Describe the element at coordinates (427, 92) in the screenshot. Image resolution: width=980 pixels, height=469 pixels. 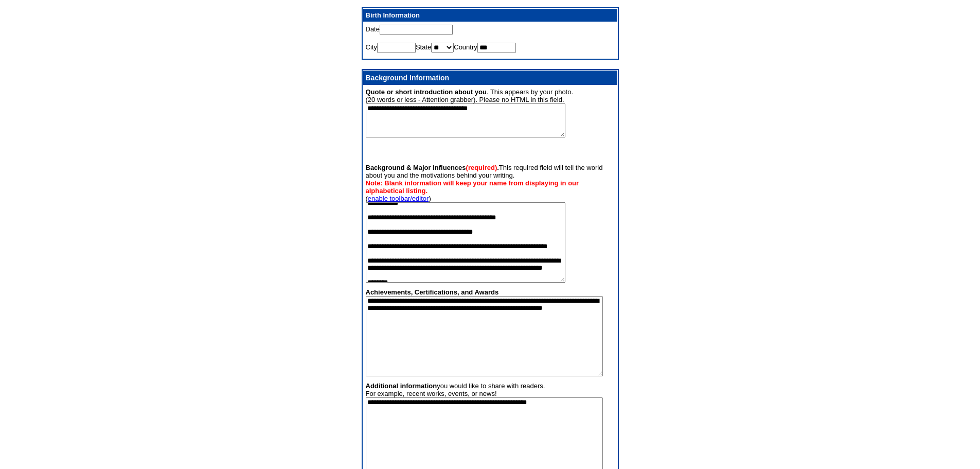
I see `font: Quote or short introduction about you` at that location.